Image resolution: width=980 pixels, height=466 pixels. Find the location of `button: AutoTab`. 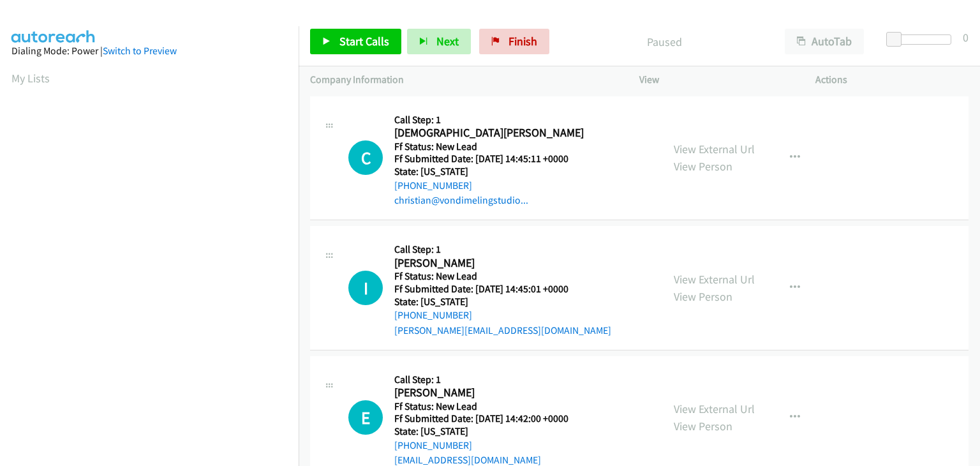

button: AutoTab is located at coordinates (824, 41).